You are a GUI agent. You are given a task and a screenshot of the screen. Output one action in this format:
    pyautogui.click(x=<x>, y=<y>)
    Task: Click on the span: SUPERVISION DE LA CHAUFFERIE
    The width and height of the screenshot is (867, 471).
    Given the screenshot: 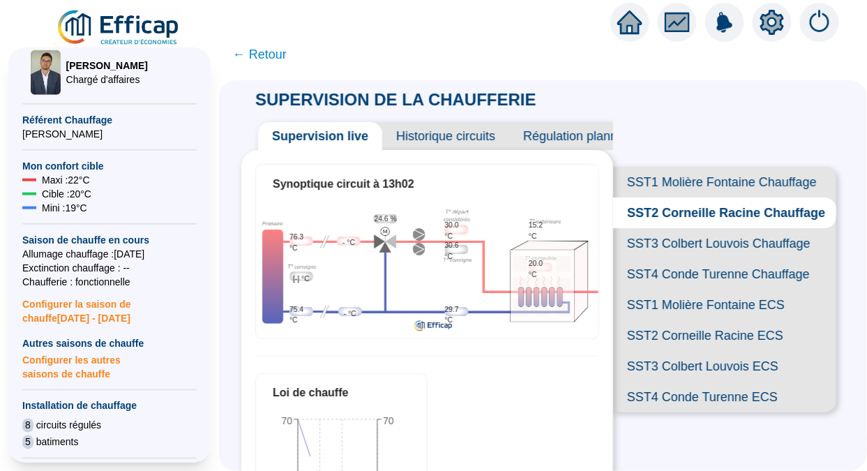 What is the action you would take?
    pyautogui.click(x=395, y=99)
    